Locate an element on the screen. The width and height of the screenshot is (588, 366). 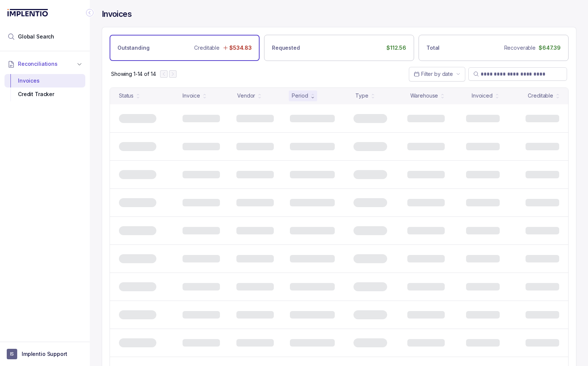
button: Date Range Picker is located at coordinates (437, 74).